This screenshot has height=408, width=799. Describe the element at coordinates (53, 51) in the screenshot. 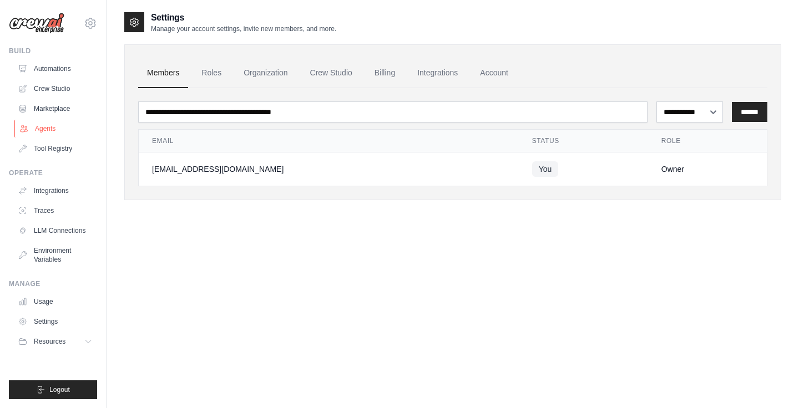

I see `div: Build` at that location.